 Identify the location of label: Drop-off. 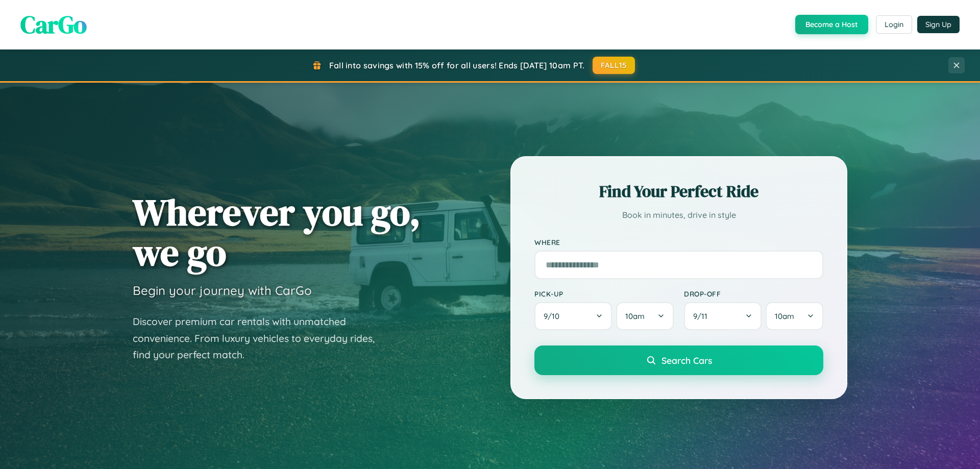
(754, 293).